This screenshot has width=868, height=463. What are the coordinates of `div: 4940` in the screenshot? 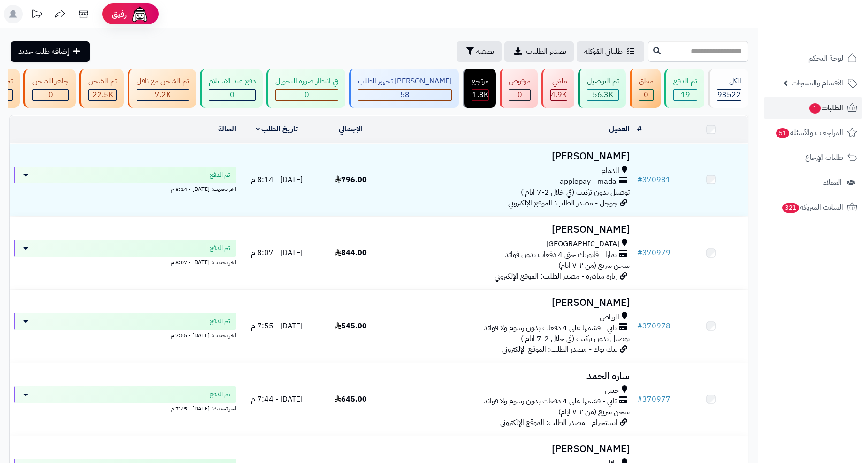 It's located at (559, 95).